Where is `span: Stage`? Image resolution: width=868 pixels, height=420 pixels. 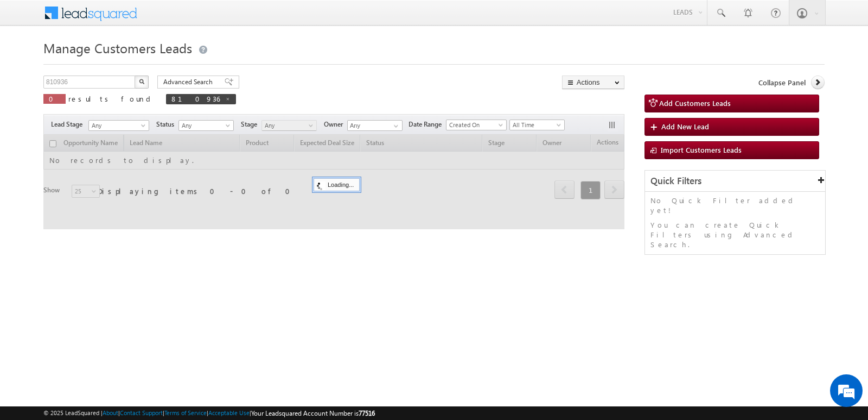
span: Stage is located at coordinates (251, 124).